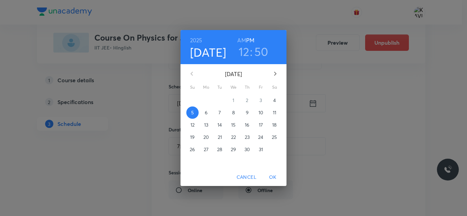 This screenshot has height=216, width=467. Describe the element at coordinates (233, 125) in the screenshot. I see `p: 15` at that location.